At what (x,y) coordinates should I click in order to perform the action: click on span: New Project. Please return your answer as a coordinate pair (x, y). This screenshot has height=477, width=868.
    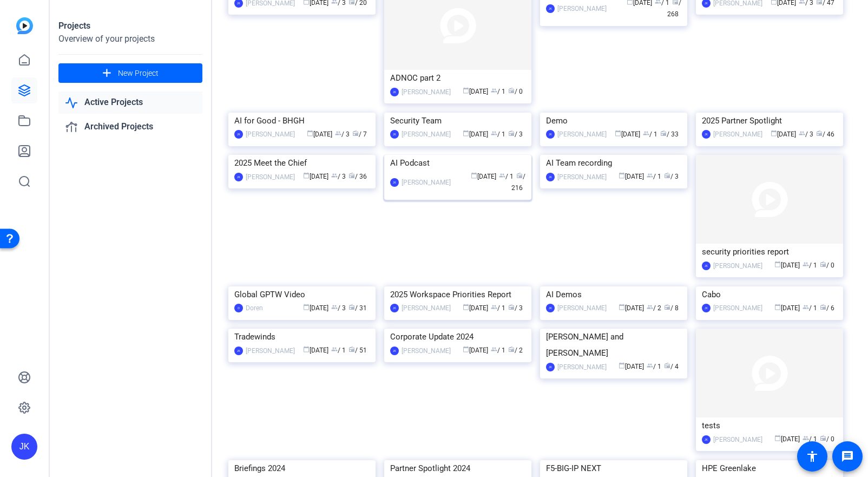
    Looking at the image, I should click on (138, 73).